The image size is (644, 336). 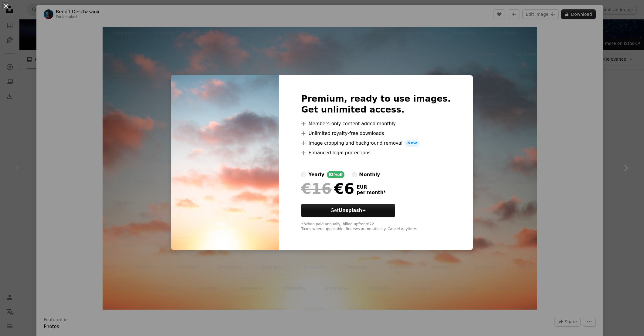 What do you see at coordinates (348, 210) in the screenshot?
I see `button: GetUnsplash+` at bounding box center [348, 210].